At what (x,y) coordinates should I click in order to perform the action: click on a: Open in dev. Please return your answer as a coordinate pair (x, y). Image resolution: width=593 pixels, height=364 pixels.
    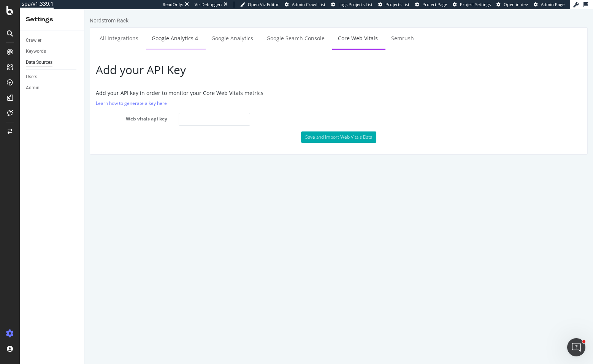
    Looking at the image, I should click on (512, 4).